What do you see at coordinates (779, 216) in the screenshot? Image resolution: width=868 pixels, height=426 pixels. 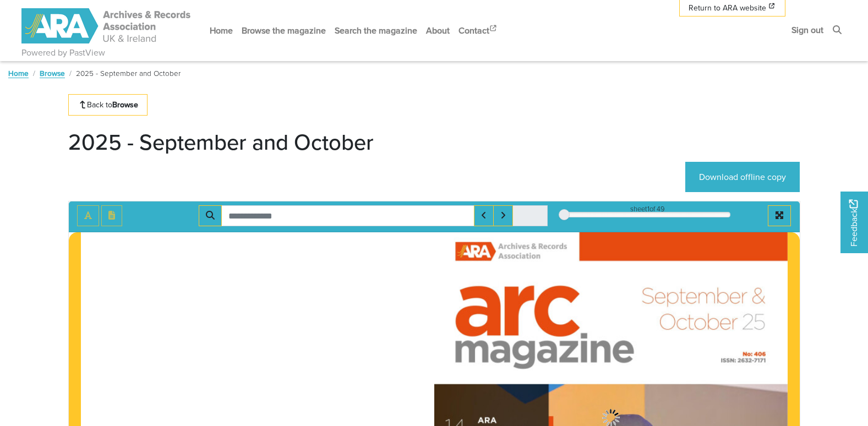 I see `button: Full screen mode` at bounding box center [779, 216].